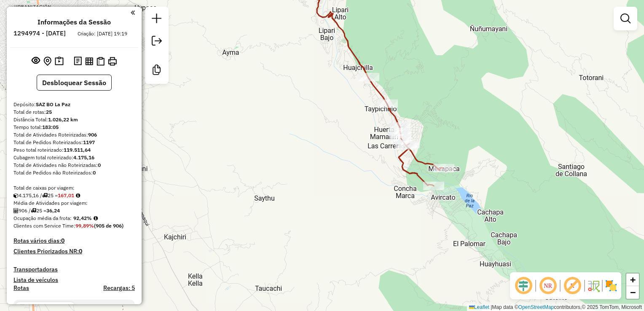  Describe the element at coordinates (74, 120) in the screenshot. I see `div: Distância Total:` at that location.